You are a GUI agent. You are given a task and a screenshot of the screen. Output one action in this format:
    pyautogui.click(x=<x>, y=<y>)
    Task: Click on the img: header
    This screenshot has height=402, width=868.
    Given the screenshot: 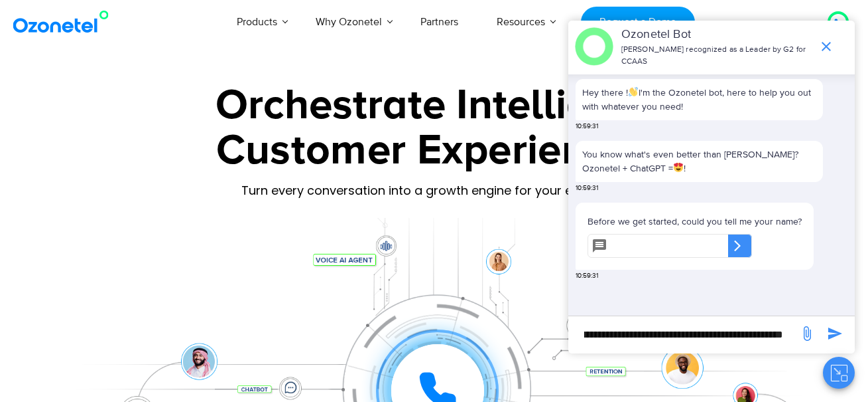 What is the action you would take?
    pyautogui.click(x=594, y=46)
    